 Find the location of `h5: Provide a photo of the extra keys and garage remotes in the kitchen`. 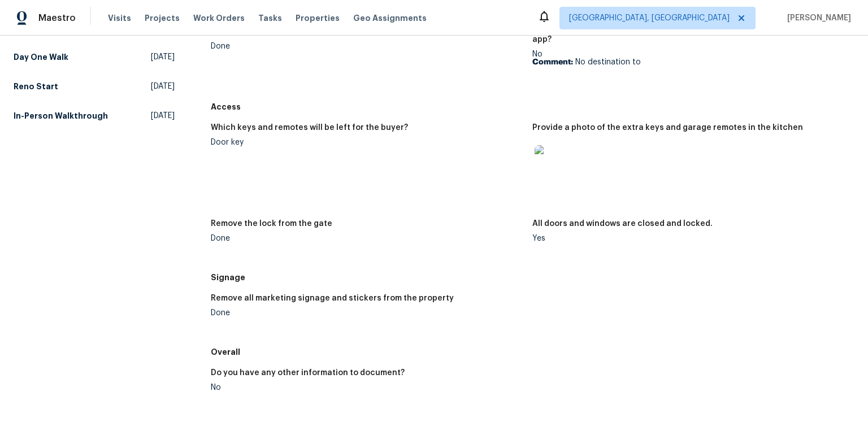

h5: Provide a photo of the extra keys and garage remotes in the kitchen is located at coordinates (668, 128).